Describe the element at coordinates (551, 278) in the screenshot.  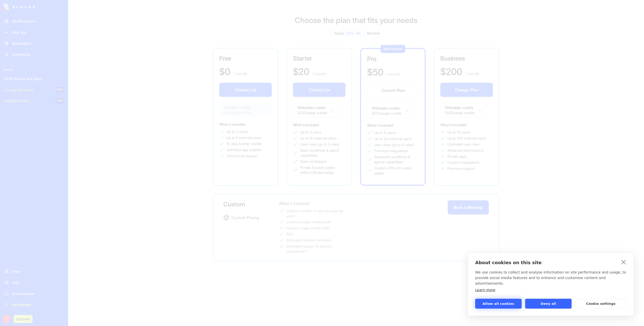
I see `p: We use cookies to collect and analyse information on site performance and usage, to provide socia...` at that location.